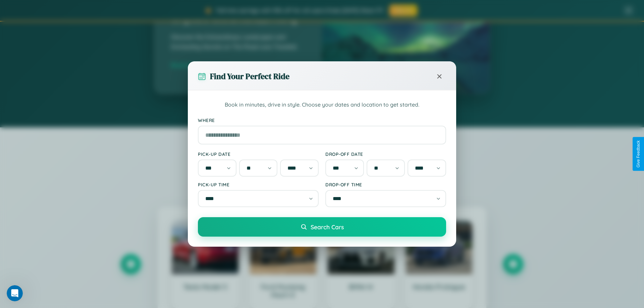 Image resolution: width=644 pixels, height=308 pixels. I want to click on button: Search Cars, so click(322, 227).